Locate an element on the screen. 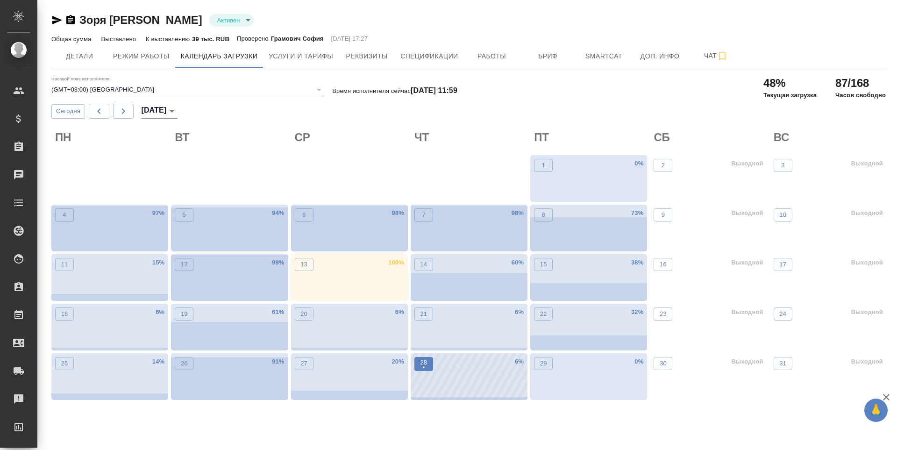  button: 4 is located at coordinates (64, 215).